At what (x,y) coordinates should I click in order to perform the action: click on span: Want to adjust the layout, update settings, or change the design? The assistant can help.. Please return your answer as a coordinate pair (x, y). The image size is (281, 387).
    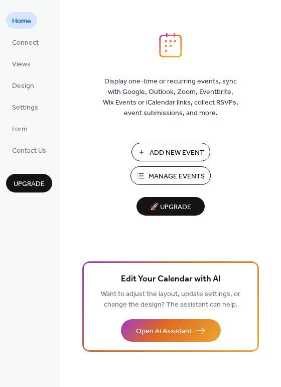
    Looking at the image, I should click on (171, 300).